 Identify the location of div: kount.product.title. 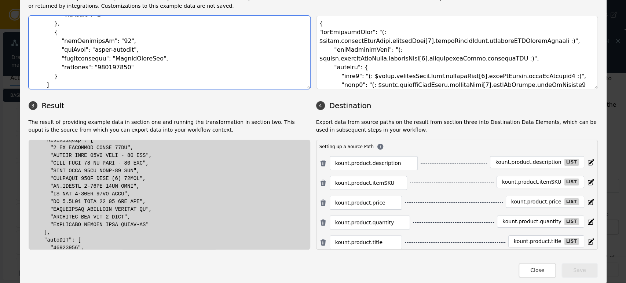
(538, 242).